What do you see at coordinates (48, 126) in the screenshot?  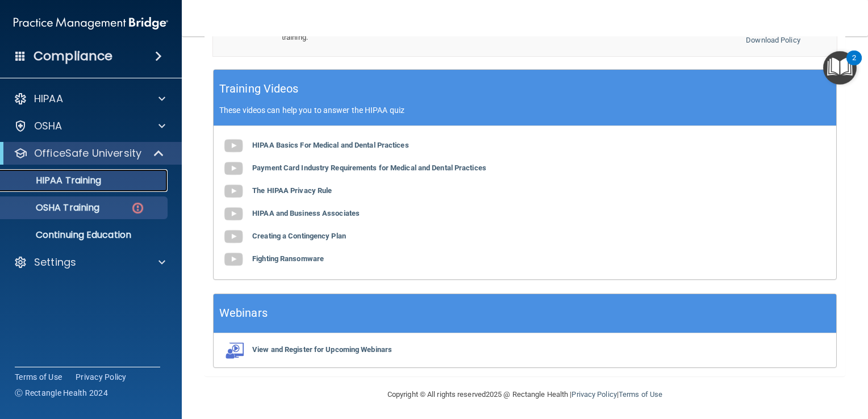 I see `p: OSHA` at bounding box center [48, 126].